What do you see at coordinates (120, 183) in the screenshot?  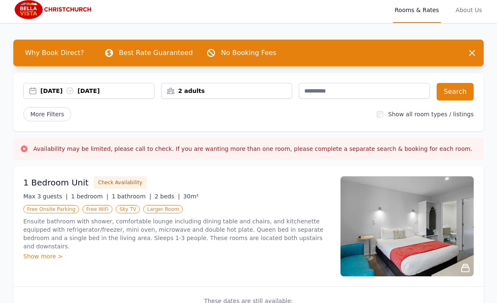 I see `button: Check Availability` at bounding box center [120, 183].